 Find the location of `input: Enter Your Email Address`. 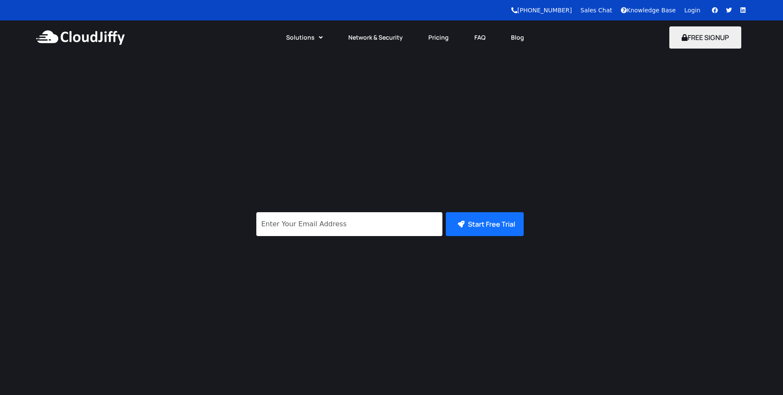

input: Enter Your Email Address is located at coordinates (349, 224).